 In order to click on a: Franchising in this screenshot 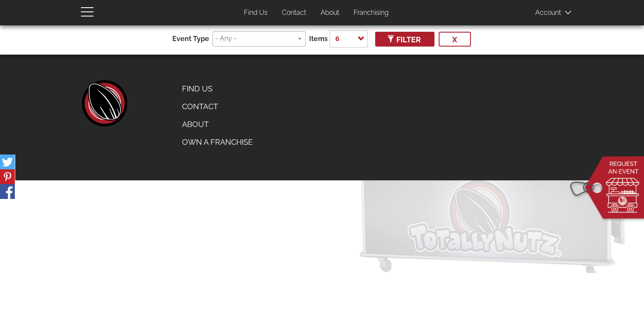, I will do `click(371, 12)`.